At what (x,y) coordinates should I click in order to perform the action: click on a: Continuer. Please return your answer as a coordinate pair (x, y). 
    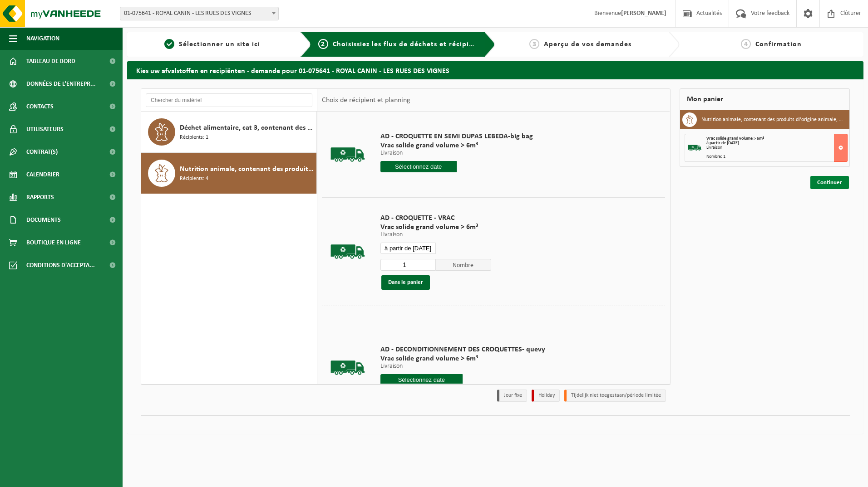
    Looking at the image, I should click on (830, 183).